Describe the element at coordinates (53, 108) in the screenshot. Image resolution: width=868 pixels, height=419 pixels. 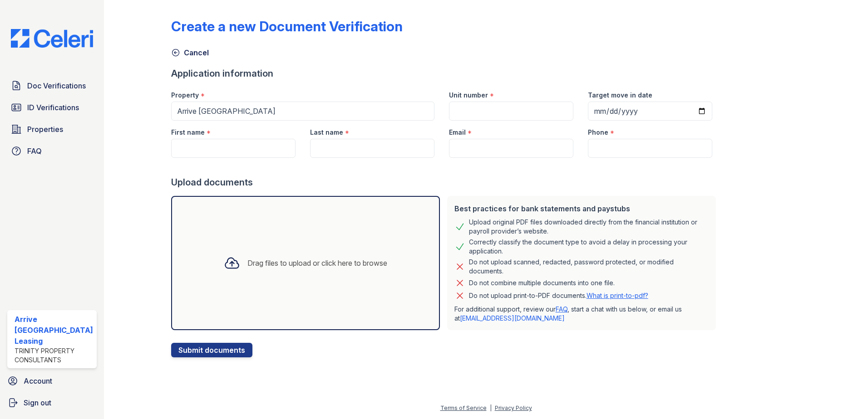
I see `span: ID Verifications` at that location.